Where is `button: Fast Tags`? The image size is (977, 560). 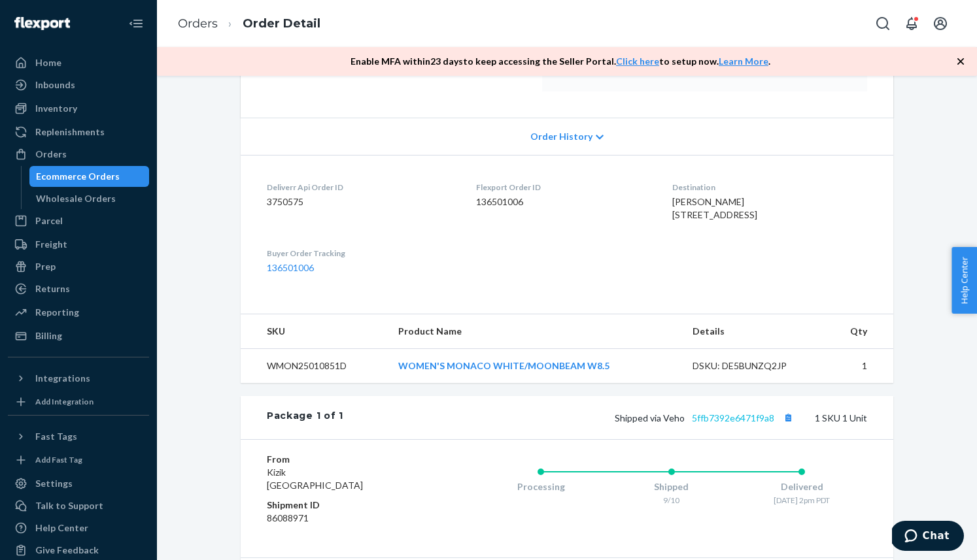 button: Fast Tags is located at coordinates (79, 437).